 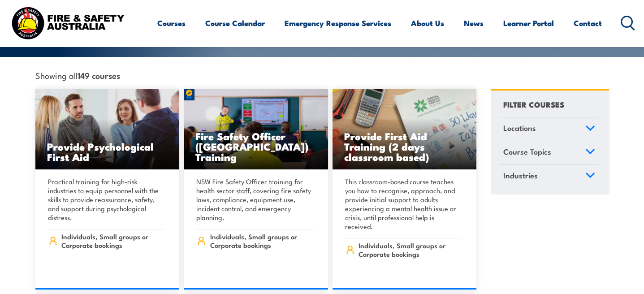 What do you see at coordinates (106, 199) in the screenshot?
I see `p: Practical training for high-risk industries to equip personnel with the skills to provide reassur...` at bounding box center [106, 199].